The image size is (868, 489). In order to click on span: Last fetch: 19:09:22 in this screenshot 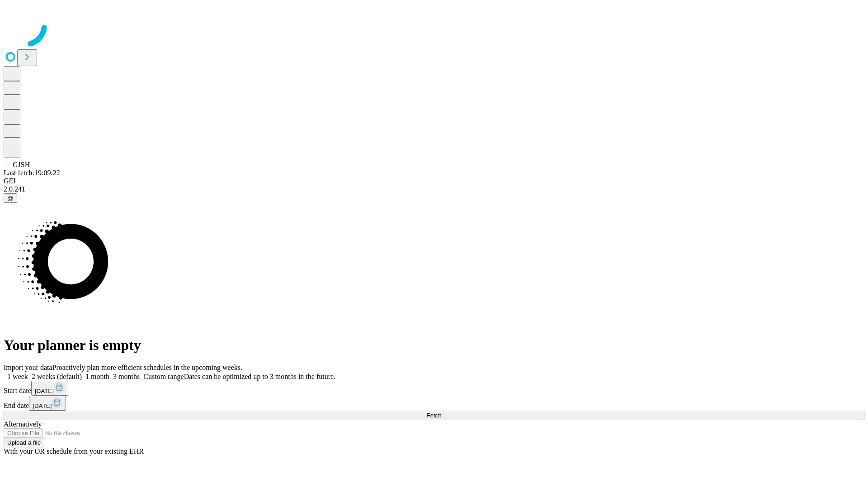, I will do `click(31, 172)`.